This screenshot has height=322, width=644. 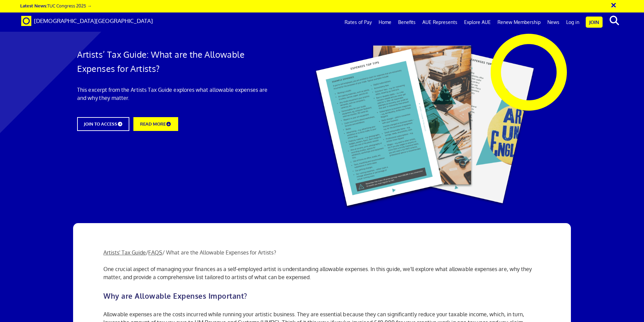 What do you see at coordinates (190, 252) in the screenshot?
I see `span: / / What are the Allowable Expenses for Artists?` at bounding box center [190, 252].